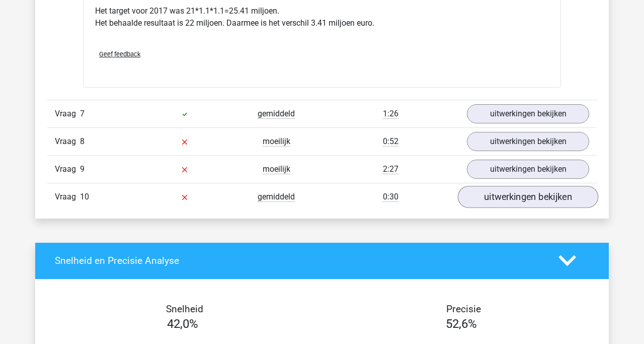 The height and width of the screenshot is (344, 644). Describe the element at coordinates (82, 169) in the screenshot. I see `span: 9` at that location.